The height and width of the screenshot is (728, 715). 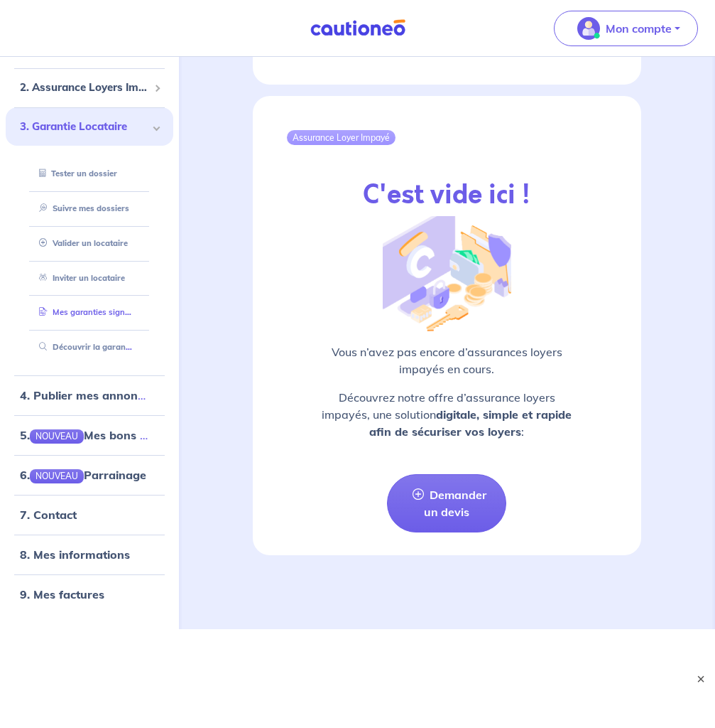 What do you see at coordinates (90, 594) in the screenshot?
I see `div: 9. Mes factures` at bounding box center [90, 594].